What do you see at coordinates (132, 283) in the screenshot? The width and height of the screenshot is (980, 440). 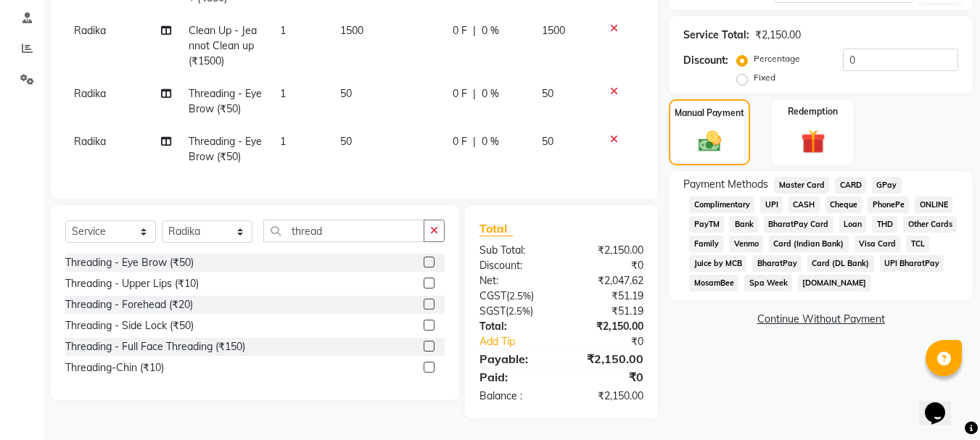 I see `div: Threading - Upper Lips (₹10)` at bounding box center [132, 283].